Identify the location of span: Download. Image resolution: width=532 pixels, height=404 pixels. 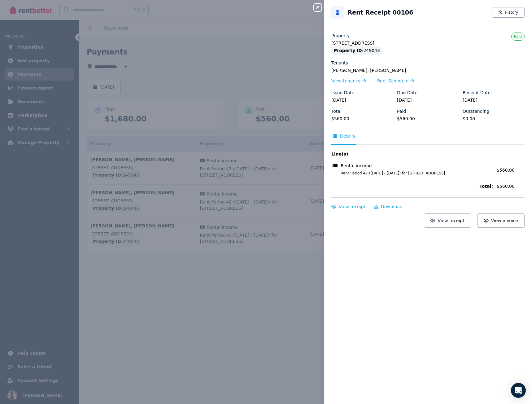
(392, 206).